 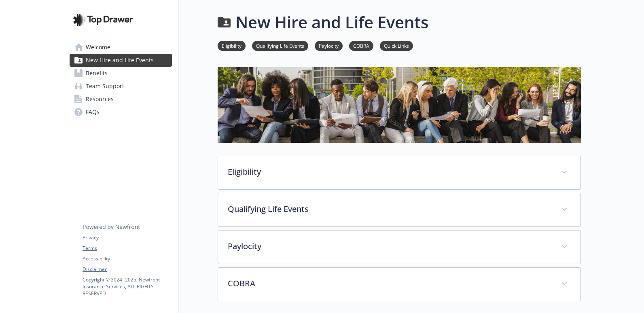 I want to click on a: Resources, so click(x=120, y=99).